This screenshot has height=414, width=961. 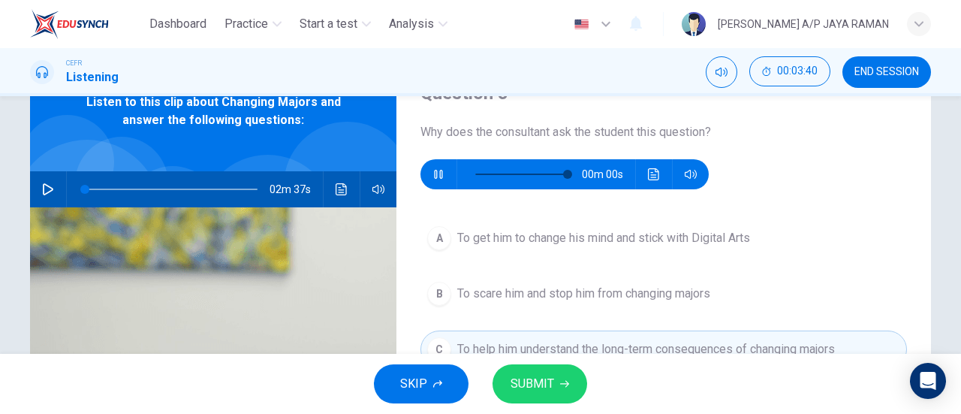 I want to click on div: Mute, so click(x=722, y=72).